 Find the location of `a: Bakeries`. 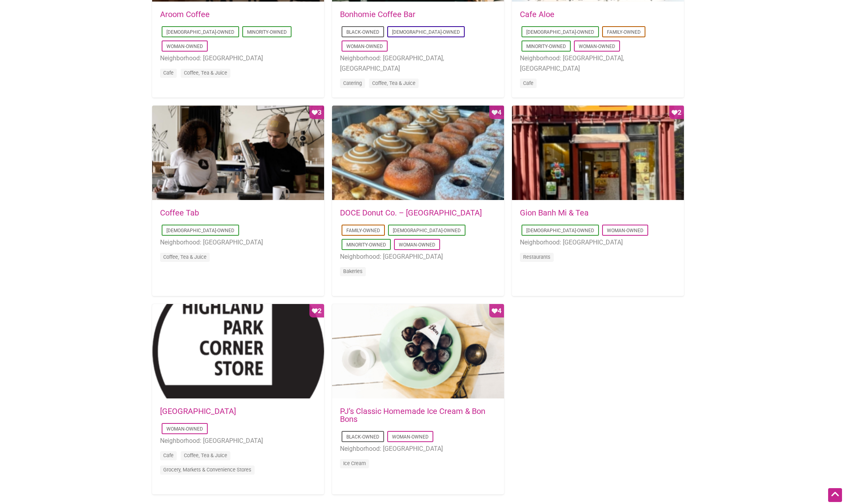

a: Bakeries is located at coordinates (353, 271).